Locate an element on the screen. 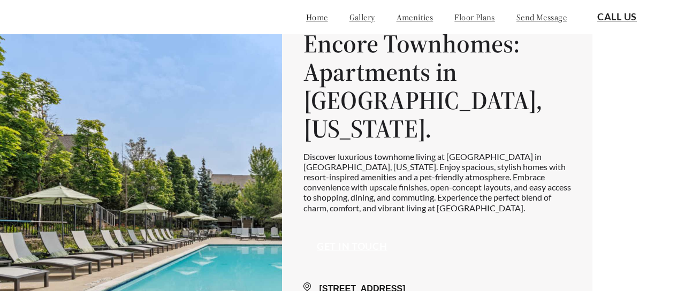 The width and height of the screenshot is (677, 291). a: Call Us is located at coordinates (617, 17).